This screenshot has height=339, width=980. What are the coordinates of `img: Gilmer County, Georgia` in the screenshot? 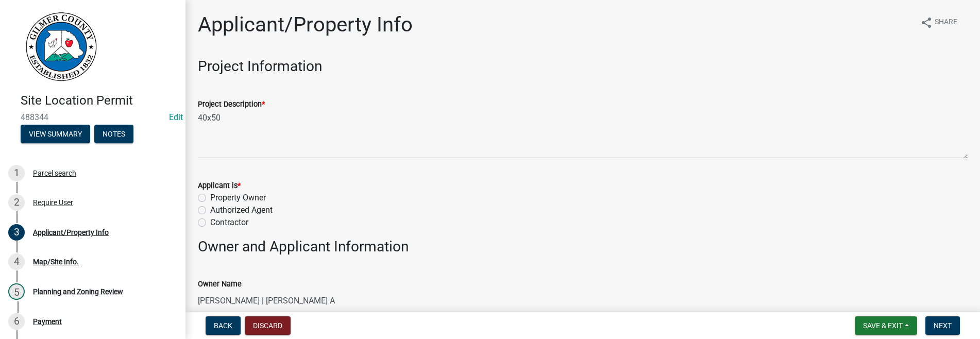 It's located at (59, 47).